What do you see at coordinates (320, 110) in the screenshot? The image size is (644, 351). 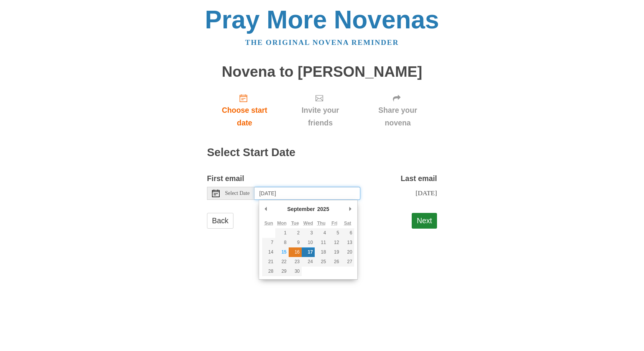 I see `a: Invite your friends` at bounding box center [320, 110].